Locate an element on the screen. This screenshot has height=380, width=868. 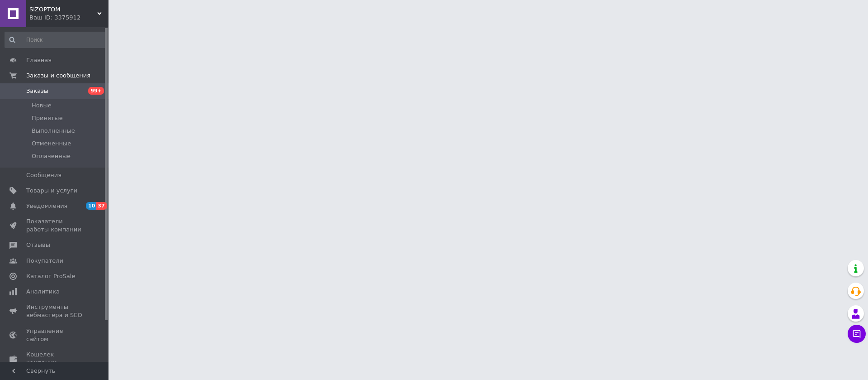
span: Принятые is located at coordinates (47, 118).